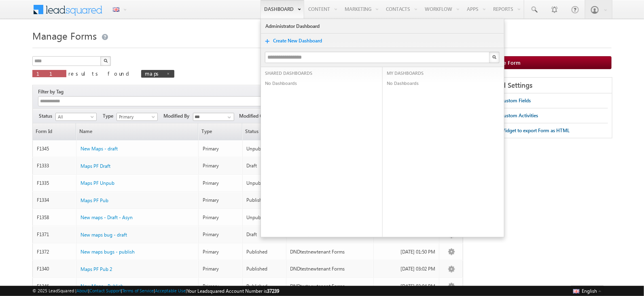  What do you see at coordinates (102, 286) in the screenshot?
I see `span: New Maps - Publish` at bounding box center [102, 286].